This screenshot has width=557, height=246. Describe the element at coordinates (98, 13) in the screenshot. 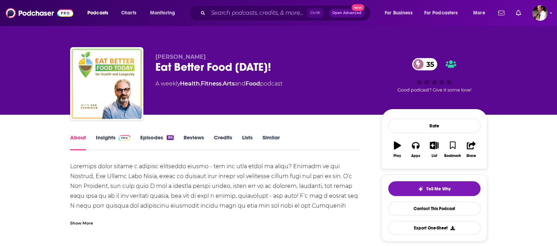

I see `span: Podcasts` at that location.